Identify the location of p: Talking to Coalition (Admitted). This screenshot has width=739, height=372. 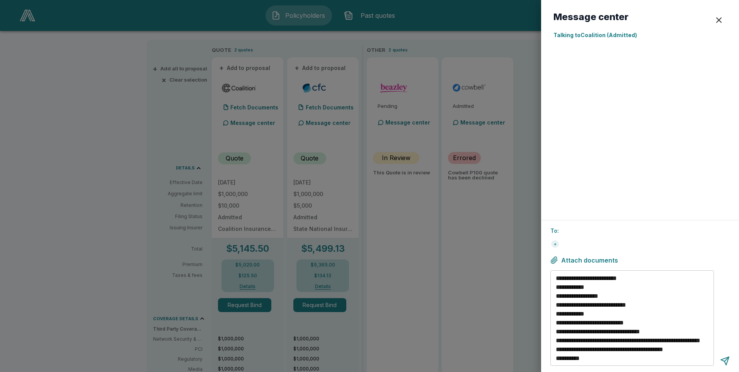
(640, 35).